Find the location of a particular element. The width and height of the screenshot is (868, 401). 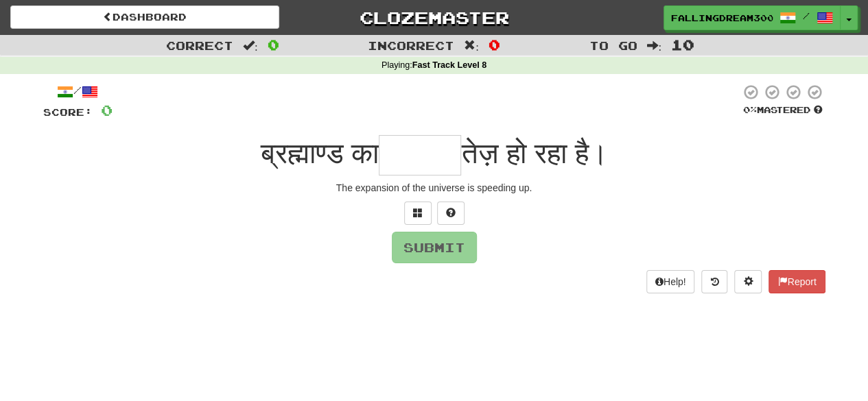

span: ब्रह्माण्ड का is located at coordinates (320, 153).